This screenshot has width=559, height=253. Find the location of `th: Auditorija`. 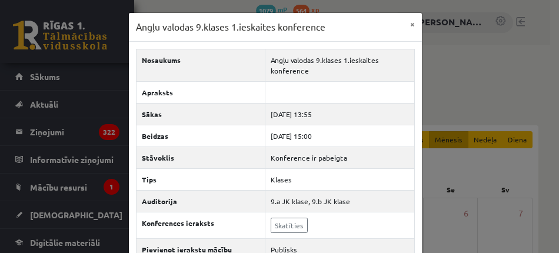

th: Auditorija is located at coordinates (200, 201).